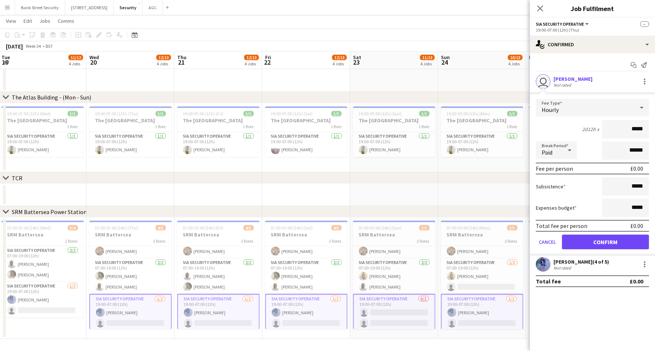  I want to click on span: 07:00-07:00 (24h) (Thu), so click(117, 228).